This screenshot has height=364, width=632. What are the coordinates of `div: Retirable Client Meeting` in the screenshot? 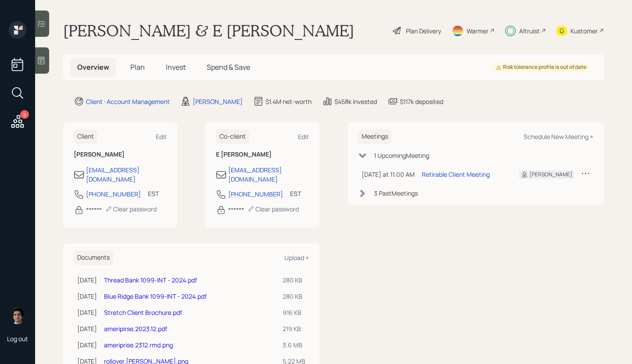 It's located at (456, 174).